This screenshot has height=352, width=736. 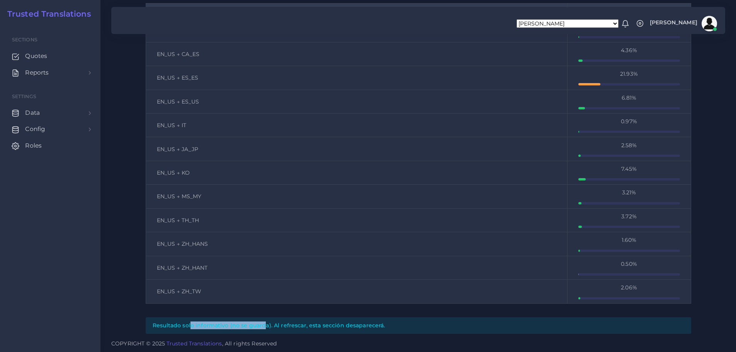 What do you see at coordinates (356, 172) in the screenshot?
I see `td: EN_US → KO` at bounding box center [356, 172].